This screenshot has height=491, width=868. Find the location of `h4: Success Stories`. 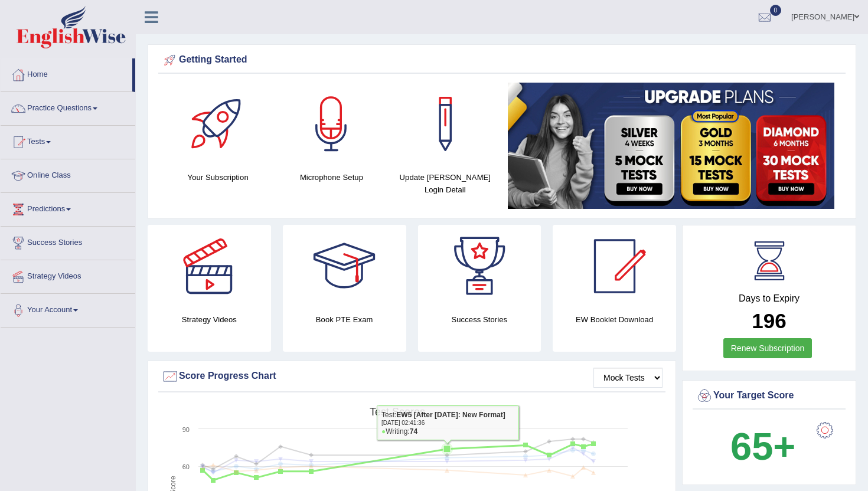

h4: Success Stories is located at coordinates (479, 319).